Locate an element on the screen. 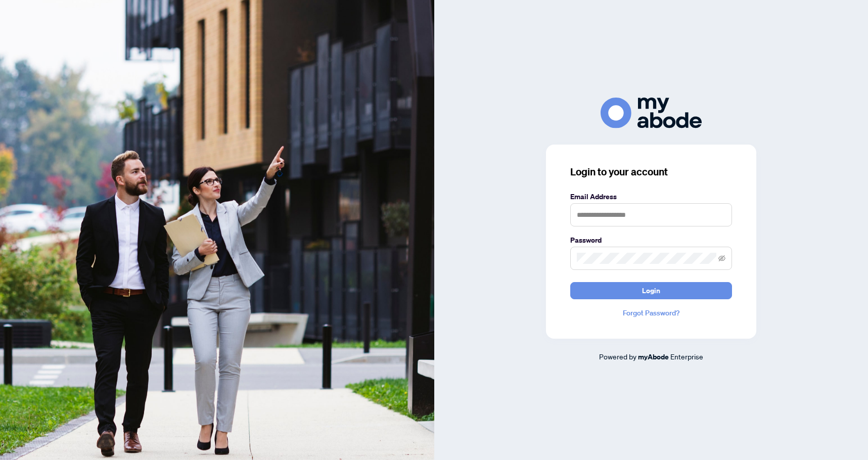  a: Forgot Password? is located at coordinates (651, 313).